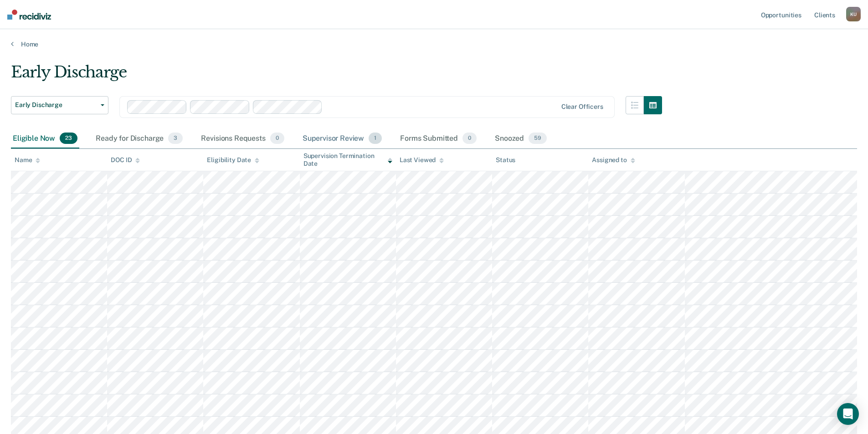 This screenshot has height=434, width=868. Describe the element at coordinates (176, 139) in the screenshot. I see `span: 3` at that location.